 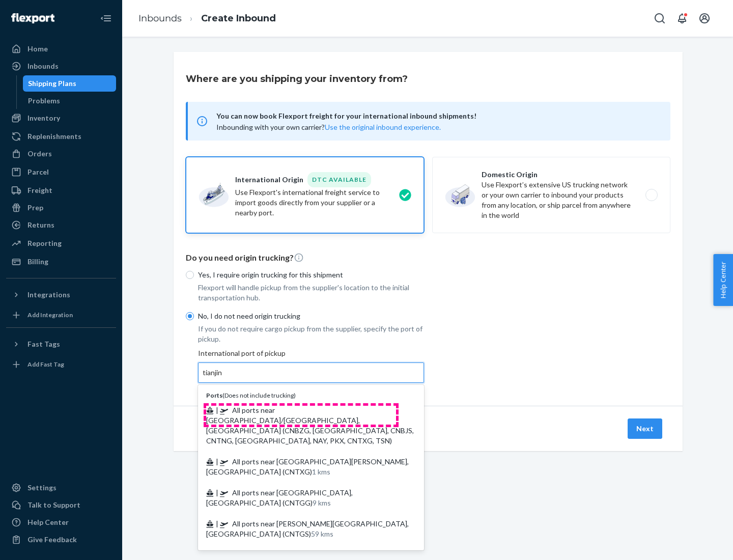 What do you see at coordinates (428, 258) in the screenshot?
I see `p: Do you need origin trucking?` at bounding box center [428, 258].